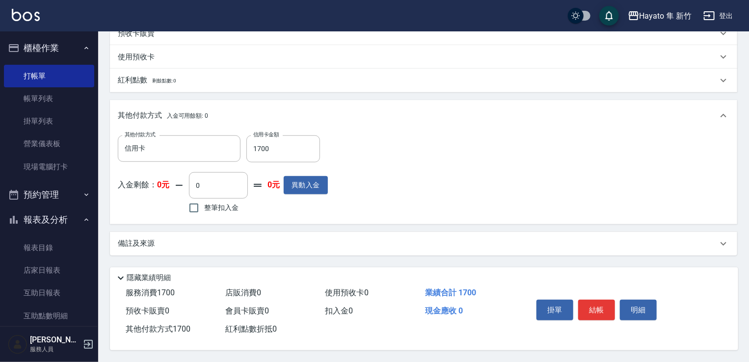  I want to click on span: 會員卡販賣 0, so click(247, 311).